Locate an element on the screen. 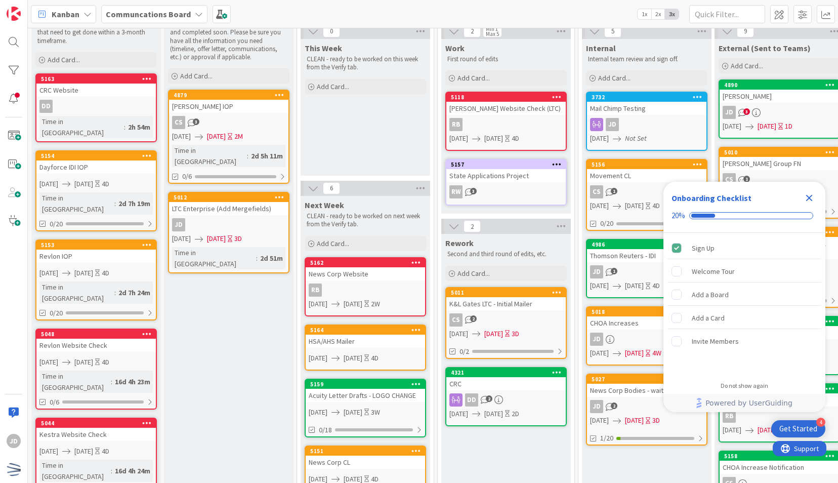 The height and width of the screenshot is (483, 838). div: 2W is located at coordinates (375, 304).